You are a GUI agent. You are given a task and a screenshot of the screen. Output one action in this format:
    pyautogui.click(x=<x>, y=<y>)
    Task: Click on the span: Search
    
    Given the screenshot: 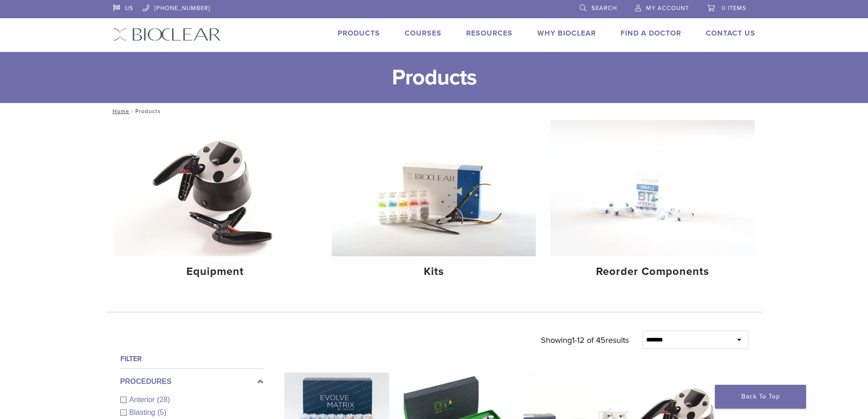 What is the action you would take?
    pyautogui.click(x=604, y=8)
    